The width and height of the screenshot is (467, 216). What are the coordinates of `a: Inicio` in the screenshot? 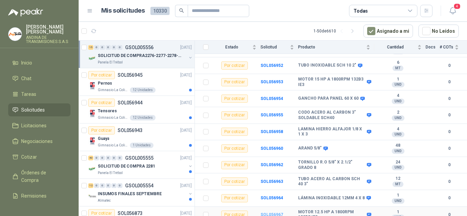 It's located at (39, 63).